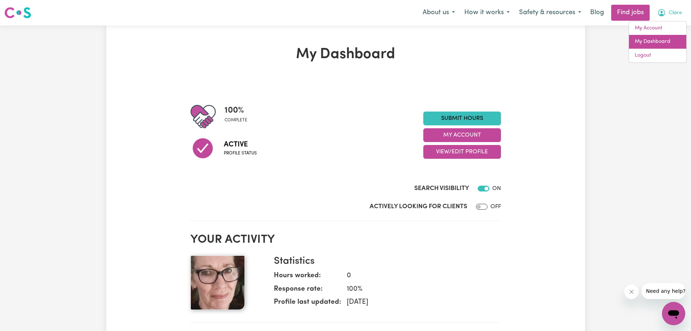 The image size is (691, 331). Describe the element at coordinates (597, 13) in the screenshot. I see `a: Blog` at that location.